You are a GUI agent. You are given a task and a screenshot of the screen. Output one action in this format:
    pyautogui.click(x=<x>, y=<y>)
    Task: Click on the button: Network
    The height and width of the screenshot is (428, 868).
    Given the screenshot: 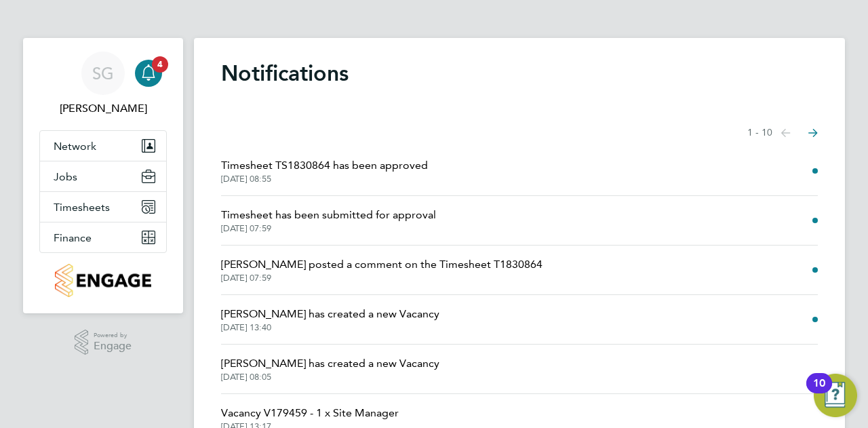 What is the action you would take?
    pyautogui.click(x=103, y=146)
    